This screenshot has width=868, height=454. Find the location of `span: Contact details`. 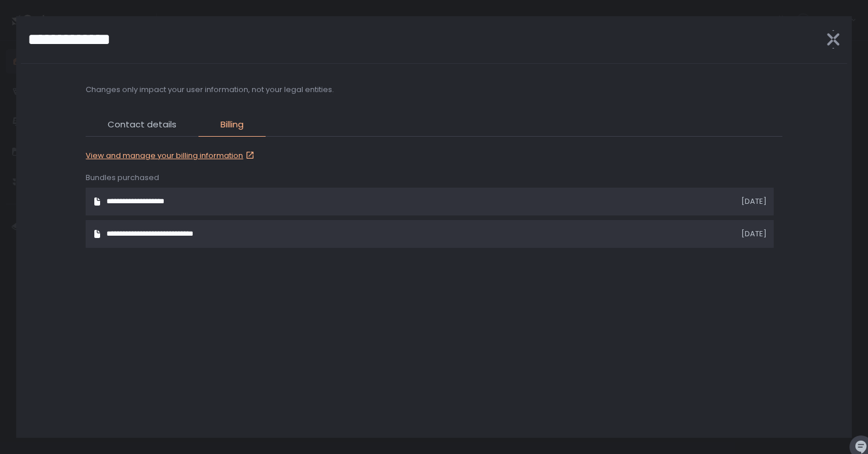

span: Contact details is located at coordinates (141, 125).